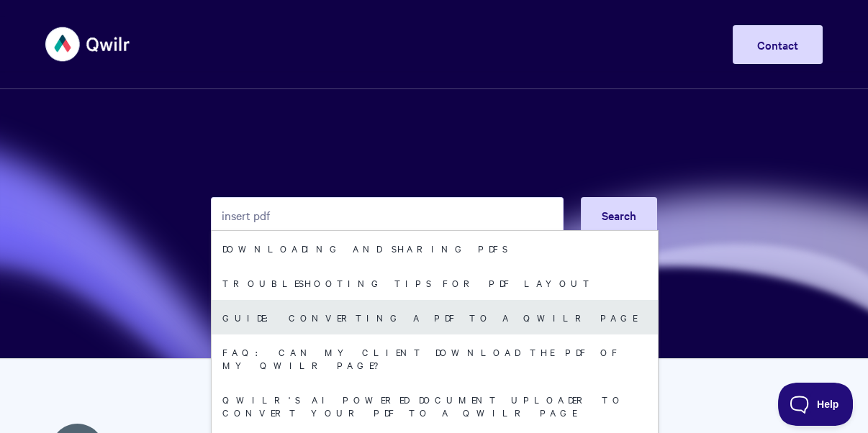 This screenshot has height=433, width=868. Describe the element at coordinates (435, 248) in the screenshot. I see `a: Downloading and sharing PDFs` at that location.